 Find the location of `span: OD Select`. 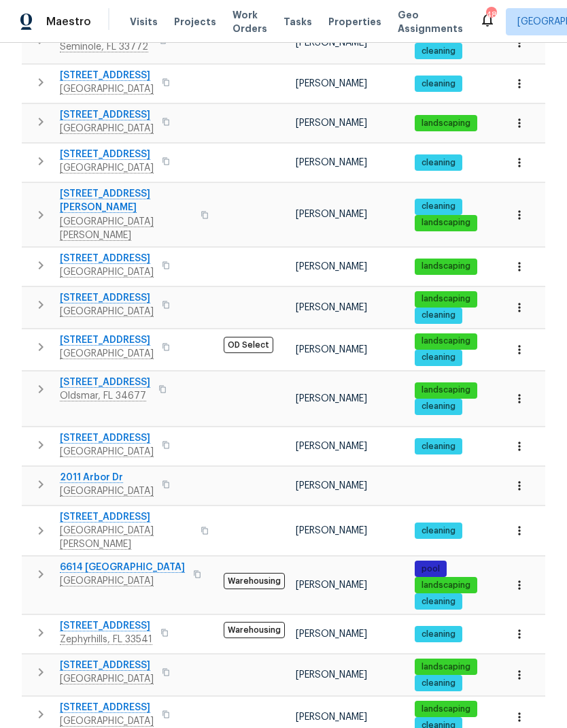

span: OD Select is located at coordinates (248, 345).